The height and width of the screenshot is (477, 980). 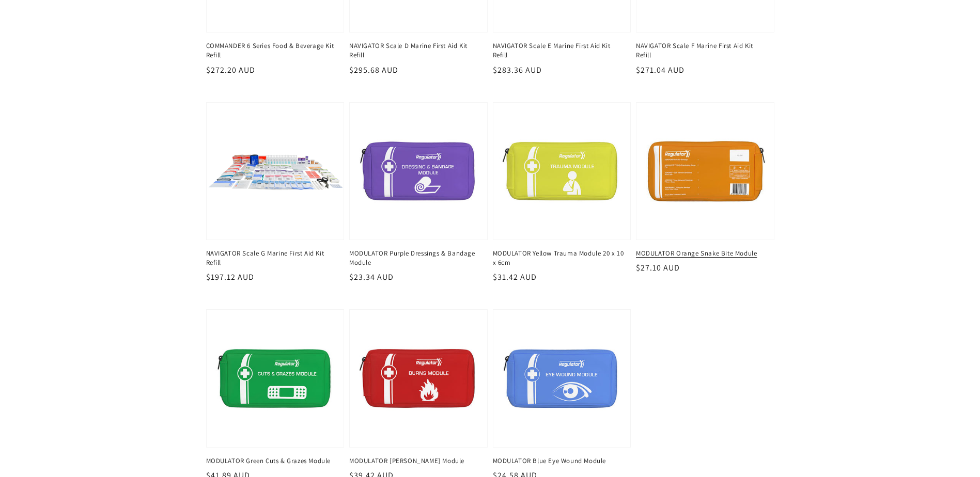 What do you see at coordinates (559, 461) in the screenshot?
I see `a: MODULATOR Blue Eye Wound Module` at bounding box center [559, 461].